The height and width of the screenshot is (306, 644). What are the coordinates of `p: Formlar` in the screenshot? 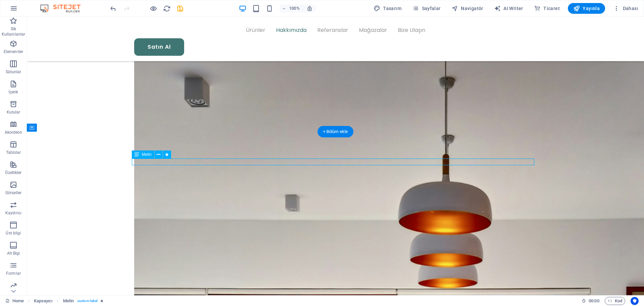 It's located at (14, 273).